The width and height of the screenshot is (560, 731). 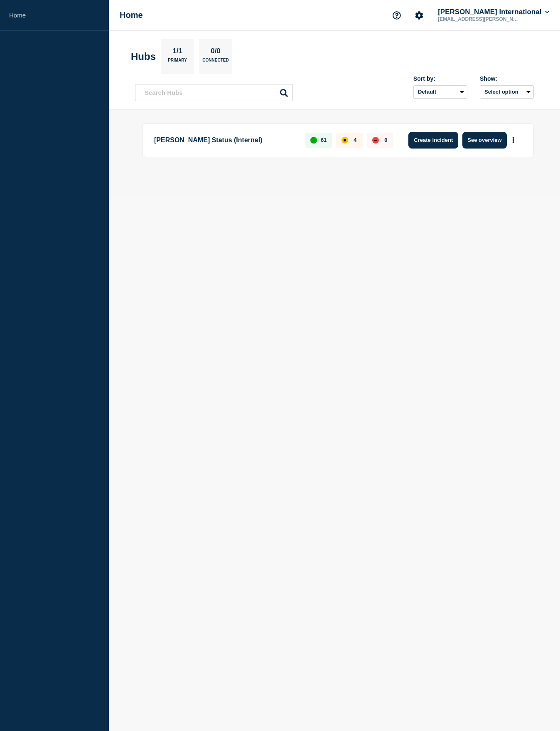 I want to click on p: Primary, so click(x=178, y=62).